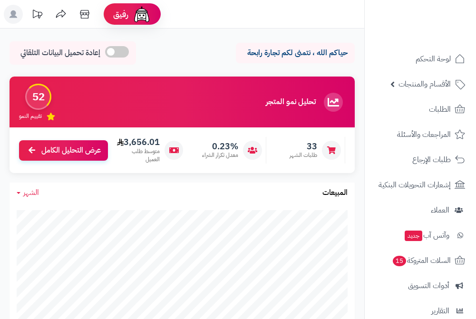 This screenshot has height=319, width=476. What do you see at coordinates (440, 210) in the screenshot?
I see `span: العملاء` at bounding box center [440, 210].